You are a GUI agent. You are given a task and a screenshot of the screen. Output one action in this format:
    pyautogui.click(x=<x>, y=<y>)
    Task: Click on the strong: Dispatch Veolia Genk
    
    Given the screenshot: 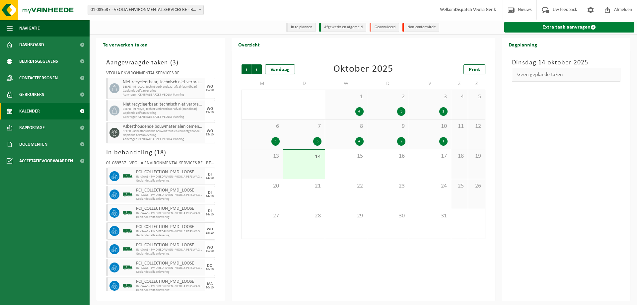 What is the action you would take?
    pyautogui.click(x=476, y=10)
    